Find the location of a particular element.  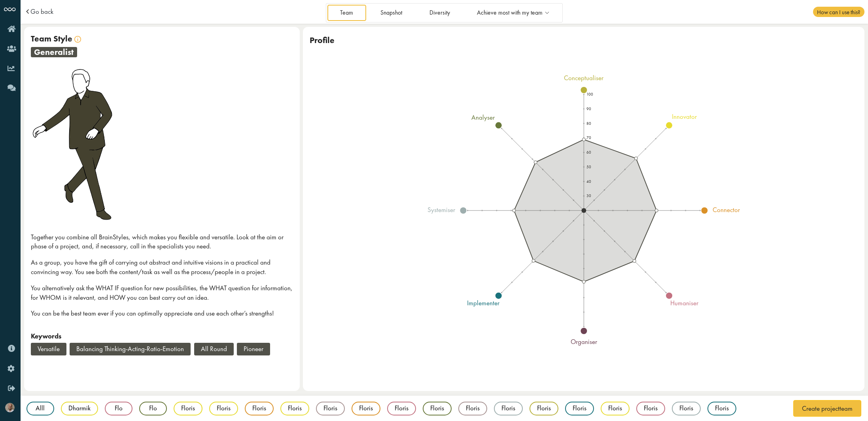

div: Dharmik is located at coordinates (80, 409).